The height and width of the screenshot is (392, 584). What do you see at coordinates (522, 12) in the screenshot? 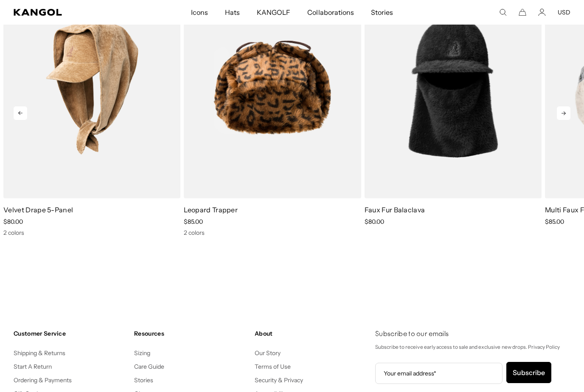
I see `button: Cart` at bounding box center [522, 12].